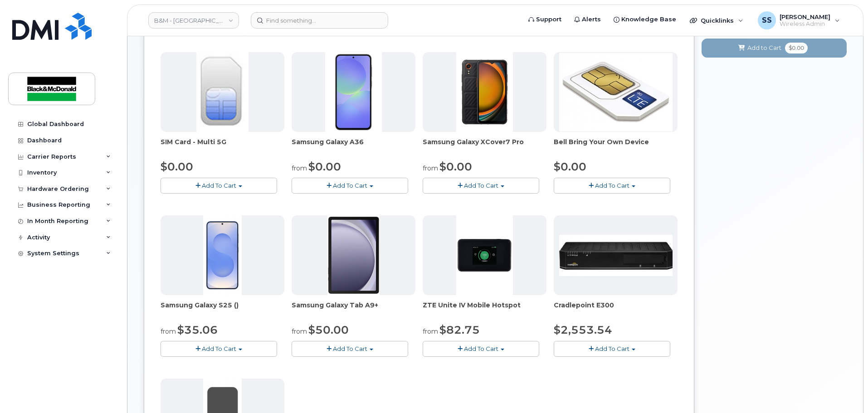 The image size is (868, 413). What do you see at coordinates (717, 20) in the screenshot?
I see `div: Quicklinks` at bounding box center [717, 20].